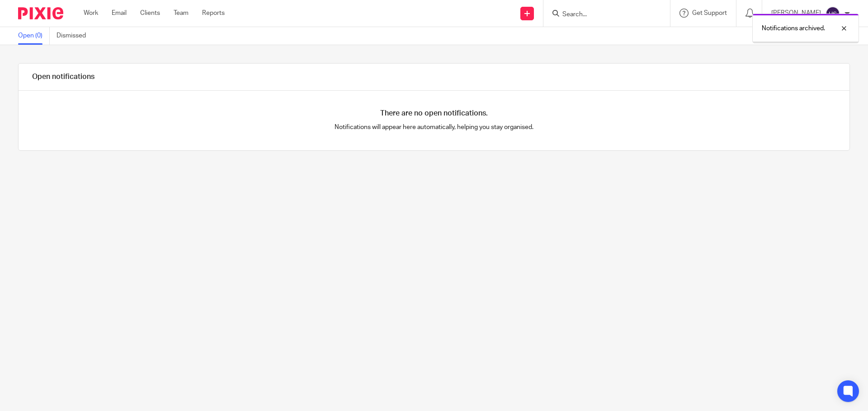 The width and height of the screenshot is (868, 411). I want to click on img: Pixie, so click(40, 13).